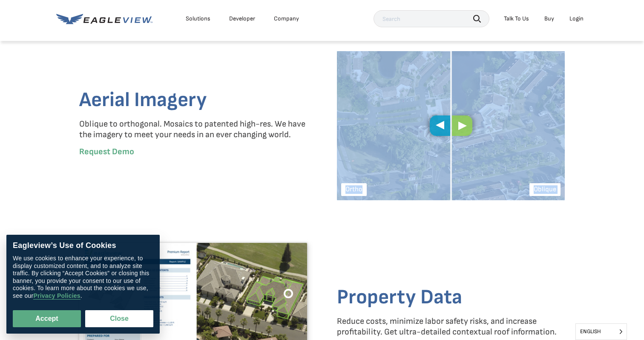 The image size is (644, 340). I want to click on p: Reduce costs, minimize labor safety risks, and increase profitability. Get ultra-detailed context..., so click(451, 327).